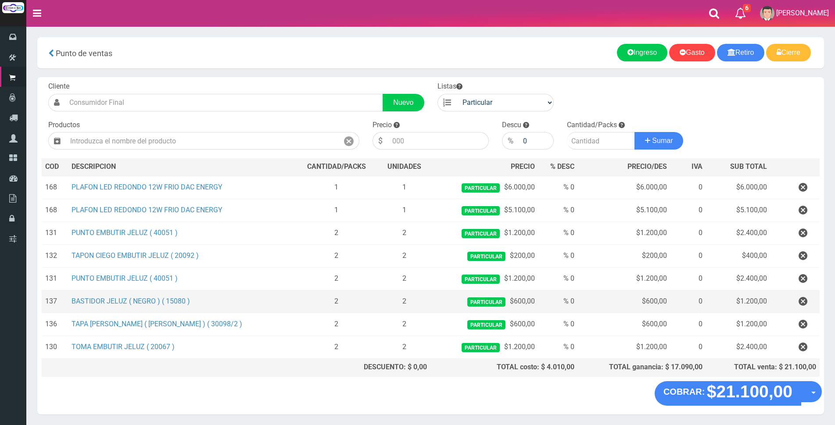  Describe the element at coordinates (450, 86) in the screenshot. I see `label: Listas` at that location.